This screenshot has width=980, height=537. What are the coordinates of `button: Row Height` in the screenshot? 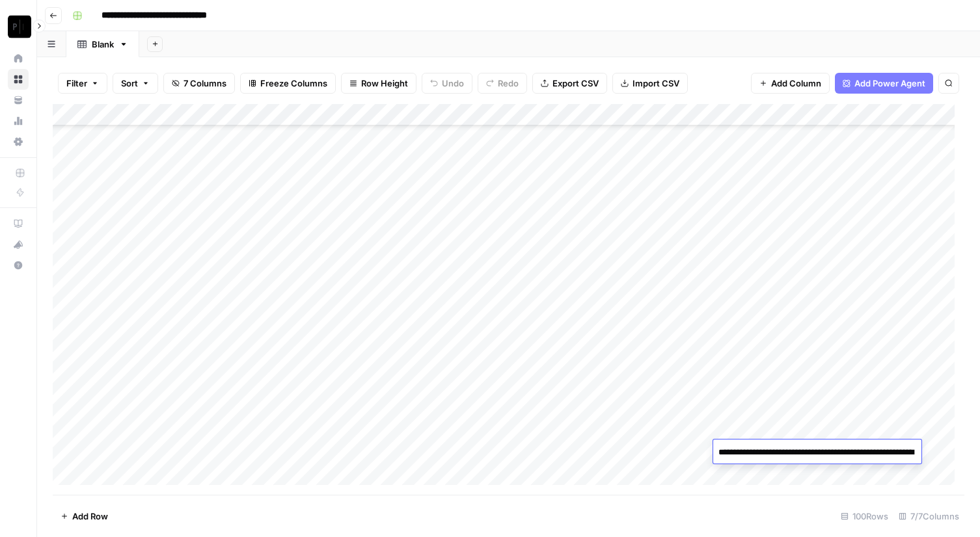 It's located at (379, 83).